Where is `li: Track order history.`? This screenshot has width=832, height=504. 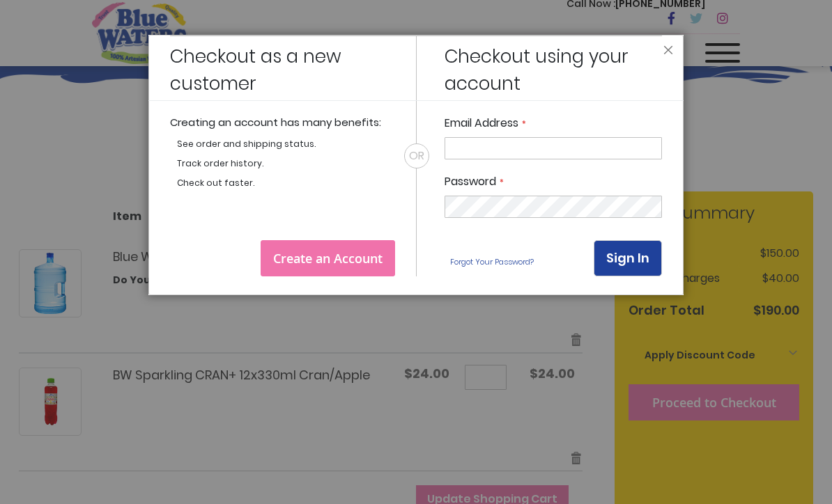
li: Track order history. is located at coordinates (286, 164).